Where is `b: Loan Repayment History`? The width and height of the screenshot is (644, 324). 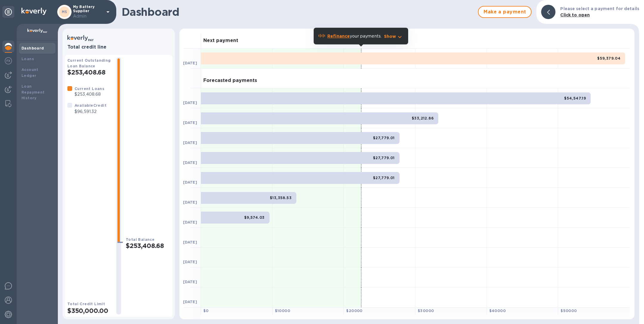
b: Loan Repayment History is located at coordinates (34, 92).